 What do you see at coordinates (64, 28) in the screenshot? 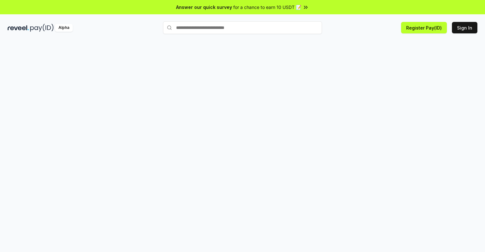
I see `div: Alpha` at bounding box center [64, 28].